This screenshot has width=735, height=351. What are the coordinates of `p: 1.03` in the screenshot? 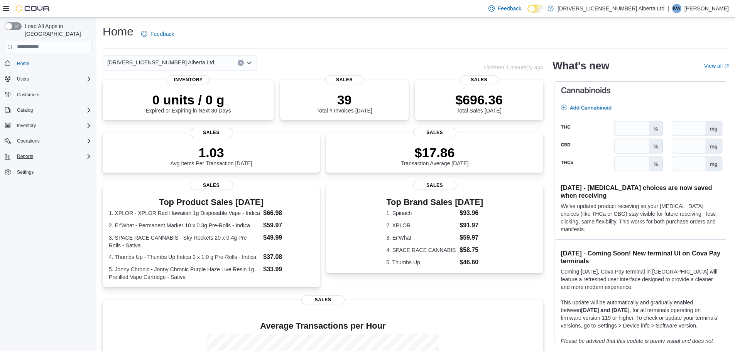 It's located at (211, 153).